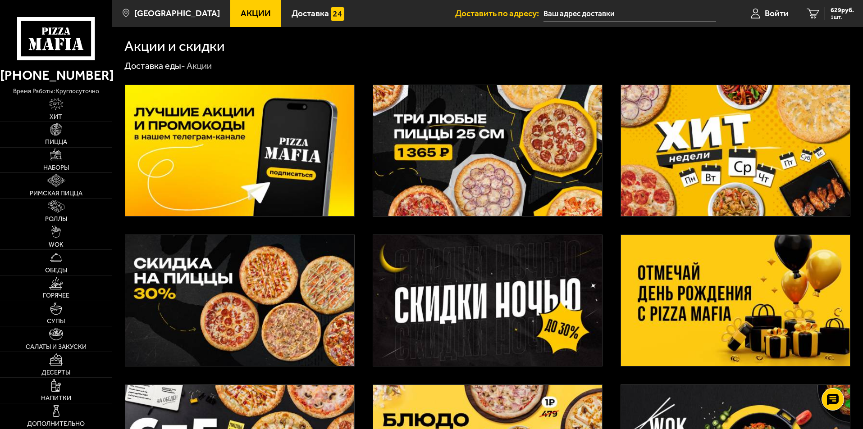 The height and width of the screenshot is (429, 863). Describe the element at coordinates (56, 322) in the screenshot. I see `span: Супы` at that location.